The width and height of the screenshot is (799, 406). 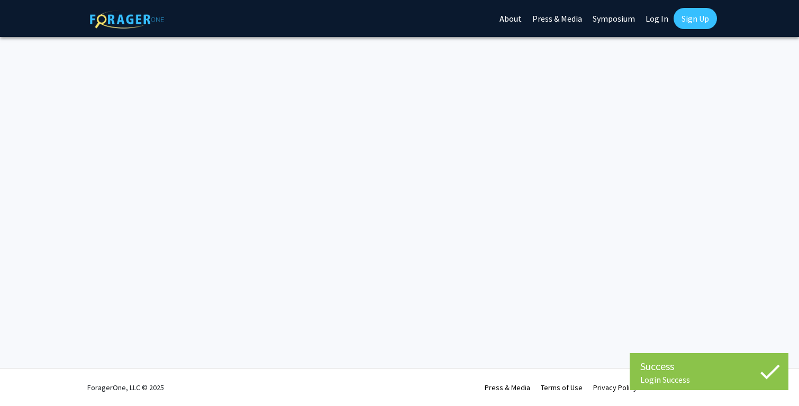 What do you see at coordinates (615, 388) in the screenshot?
I see `a: Privacy Policy` at bounding box center [615, 388].